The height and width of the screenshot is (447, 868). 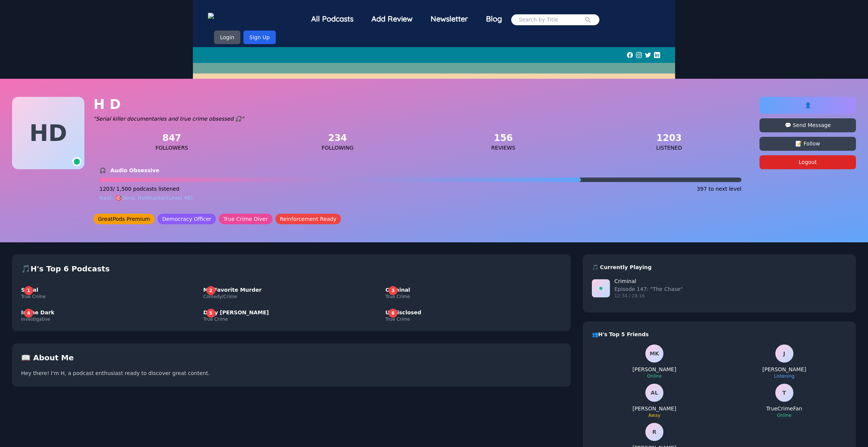 I want to click on div: Followers, so click(x=172, y=148).